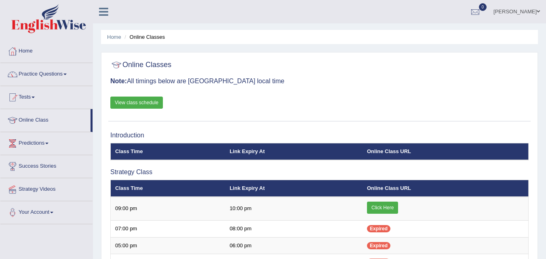 The image size is (546, 259). I want to click on b: Note:, so click(118, 81).